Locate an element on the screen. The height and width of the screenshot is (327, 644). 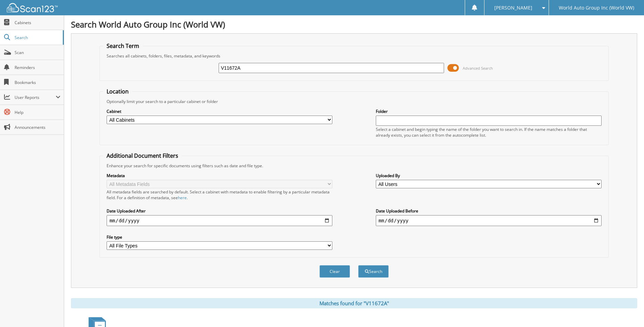
h1: Search World Auto Group Inc (World VW) is located at coordinates (354, 24).